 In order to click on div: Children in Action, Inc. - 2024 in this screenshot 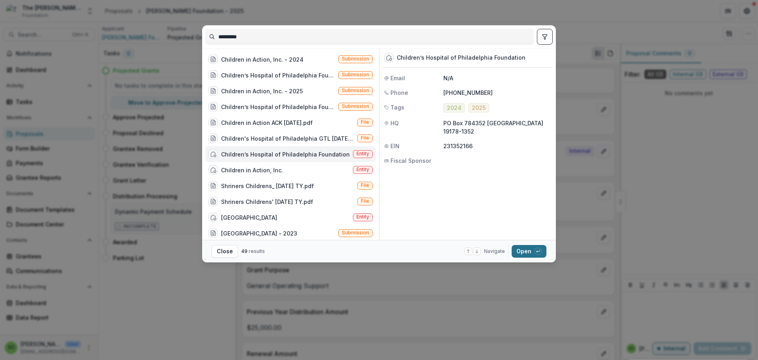, I will do `click(262, 59)`.